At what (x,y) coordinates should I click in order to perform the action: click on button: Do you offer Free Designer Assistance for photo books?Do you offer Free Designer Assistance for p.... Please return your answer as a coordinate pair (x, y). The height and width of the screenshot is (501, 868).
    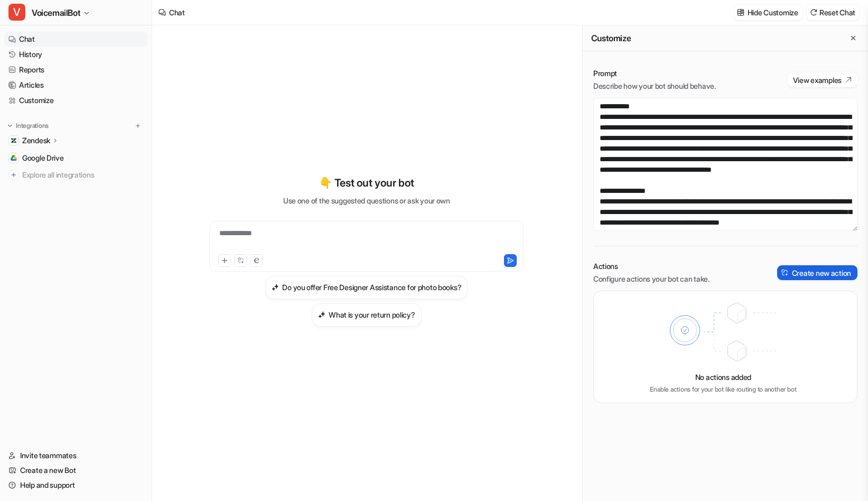
    Looking at the image, I should click on (366, 287).